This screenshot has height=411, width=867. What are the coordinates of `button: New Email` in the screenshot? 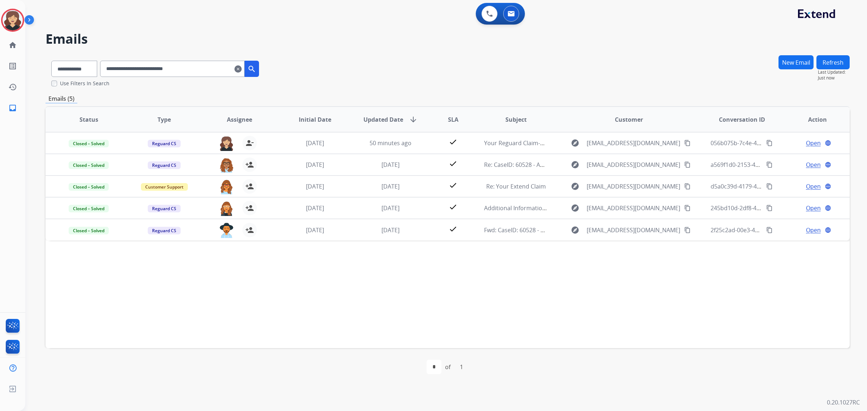 It's located at (796, 62).